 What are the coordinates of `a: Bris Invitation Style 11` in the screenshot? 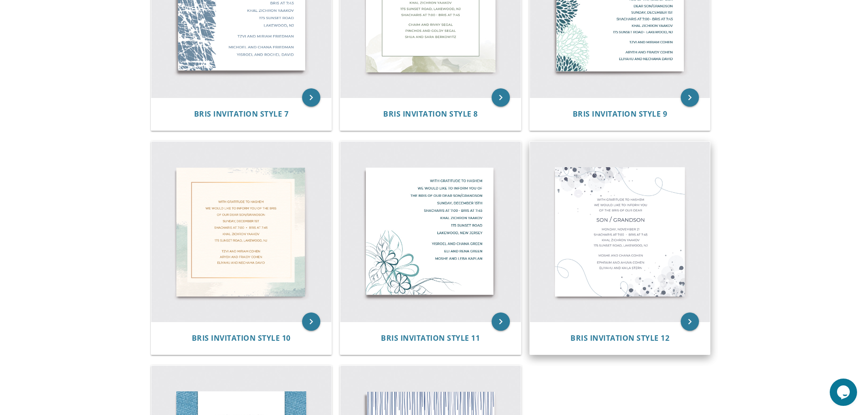 It's located at (430, 338).